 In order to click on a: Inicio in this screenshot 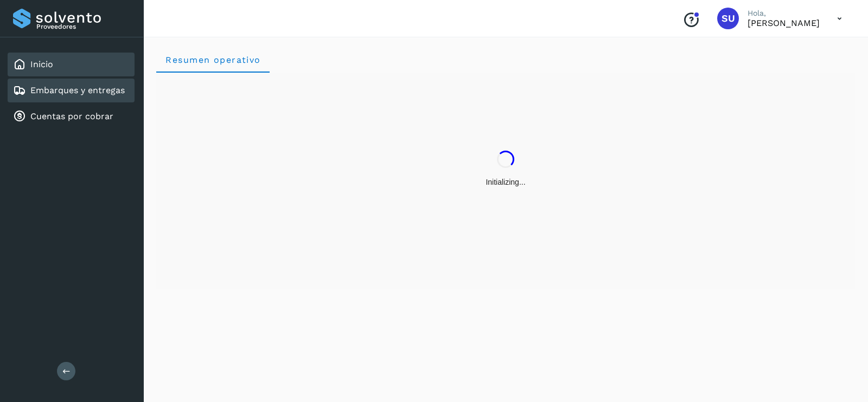, I will do `click(42, 64)`.